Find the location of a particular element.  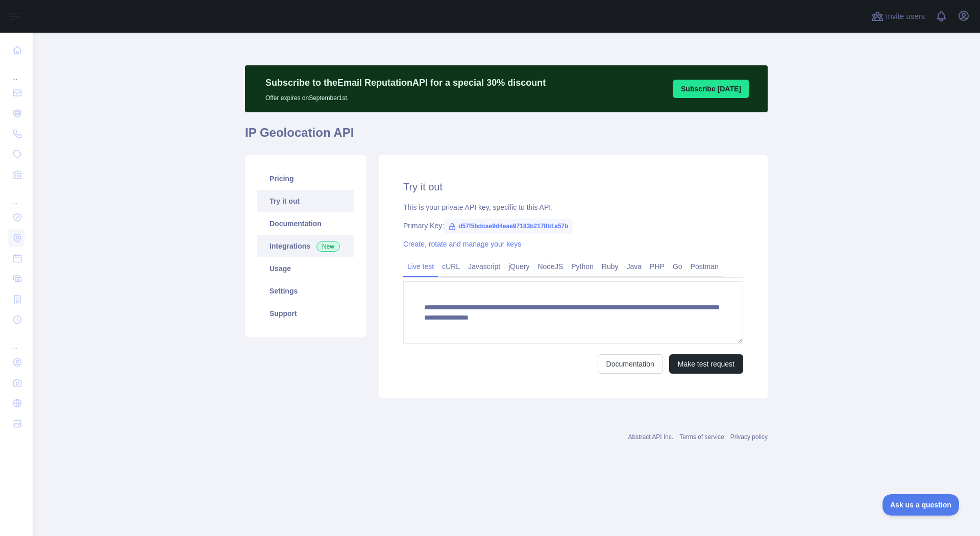

a: Pricing is located at coordinates (306, 179).